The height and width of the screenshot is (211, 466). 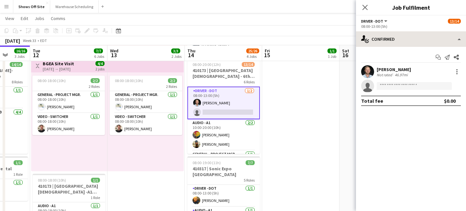 What do you see at coordinates (32, 6) in the screenshot?
I see `button: Shows Off-Site` at bounding box center [32, 6].